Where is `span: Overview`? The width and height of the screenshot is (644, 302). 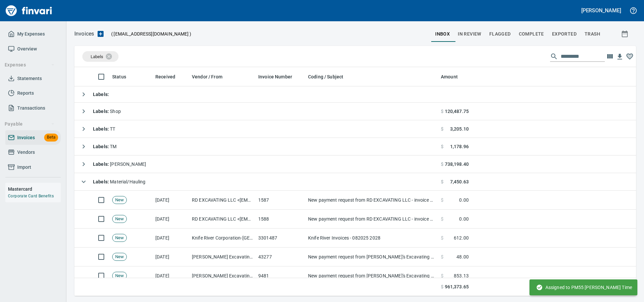
span: Overview is located at coordinates (27, 49).